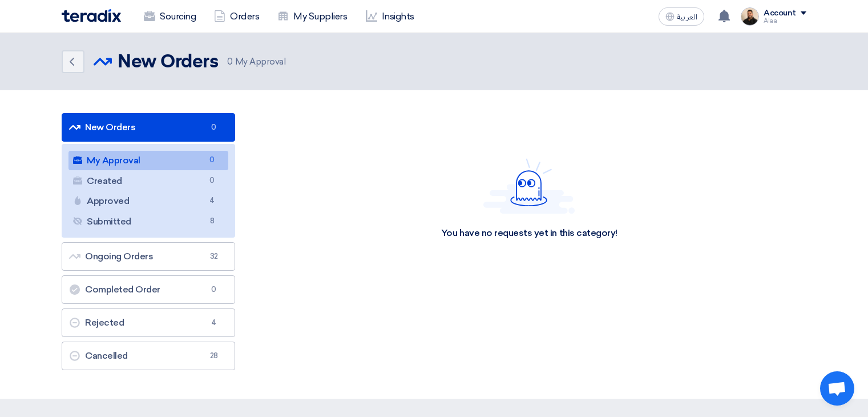 The image size is (868, 417). What do you see at coordinates (169, 16) in the screenshot?
I see `a: Sourcing` at bounding box center [169, 16].